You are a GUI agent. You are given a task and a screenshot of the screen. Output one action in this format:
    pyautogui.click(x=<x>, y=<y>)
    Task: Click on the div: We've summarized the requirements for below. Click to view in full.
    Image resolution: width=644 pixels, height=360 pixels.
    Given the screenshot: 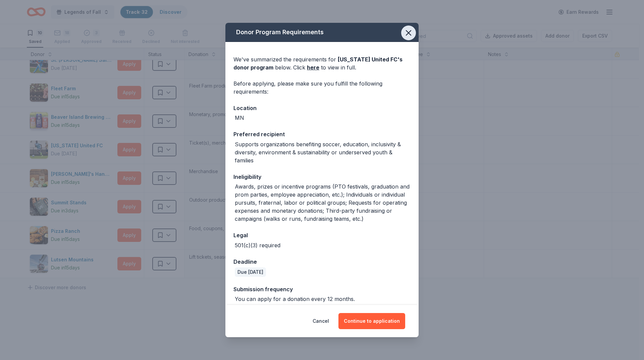 What is the action you would take?
    pyautogui.click(x=322, y=63)
    